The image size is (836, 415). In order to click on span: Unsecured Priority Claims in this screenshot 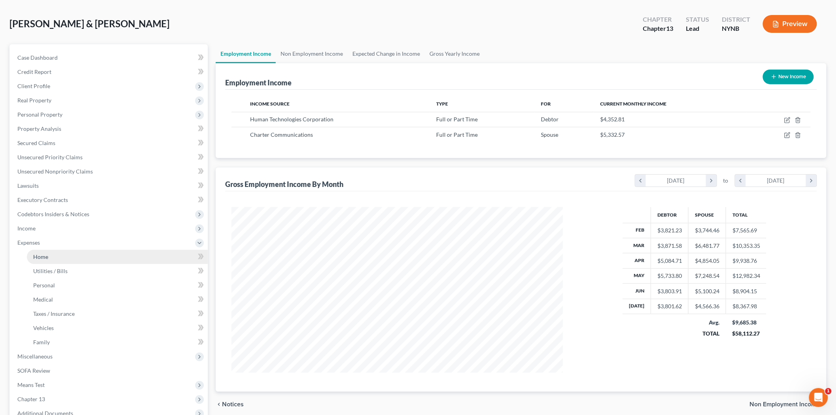, I will do `click(50, 157)`.